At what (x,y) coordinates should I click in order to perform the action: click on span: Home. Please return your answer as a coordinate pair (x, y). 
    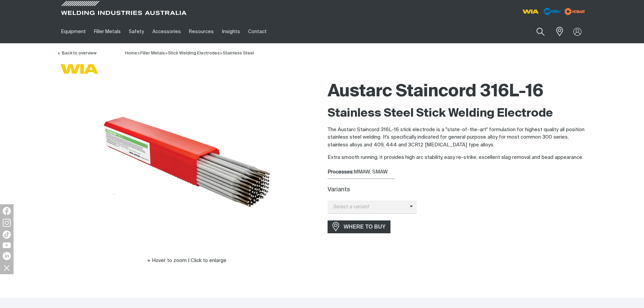
    Looking at the image, I should click on (131, 53).